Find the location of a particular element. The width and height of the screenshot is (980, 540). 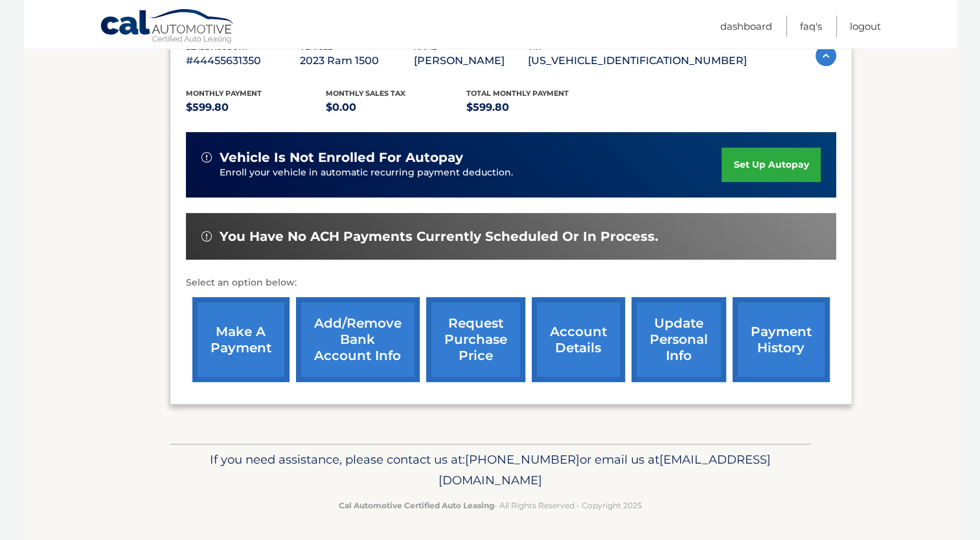

span: vehicle is not enrolled for autopay is located at coordinates (341, 157).